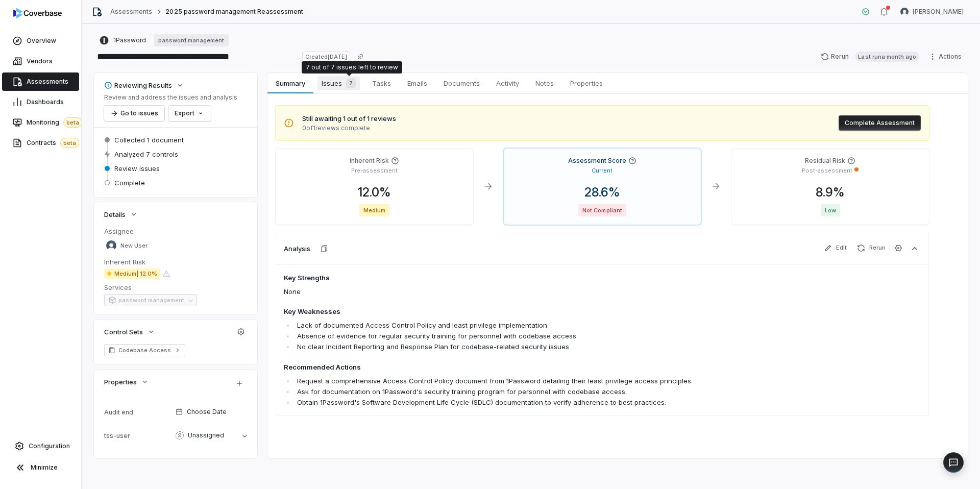 This screenshot has height=489, width=980. What do you see at coordinates (597, 161) in the screenshot?
I see `h4: Assessment Score` at bounding box center [597, 161].